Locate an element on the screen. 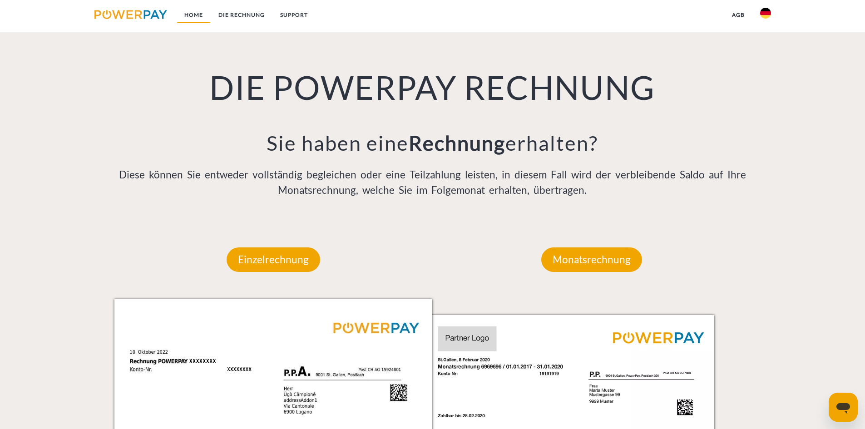 Image resolution: width=865 pixels, height=429 pixels. img: de is located at coordinates (765, 13).